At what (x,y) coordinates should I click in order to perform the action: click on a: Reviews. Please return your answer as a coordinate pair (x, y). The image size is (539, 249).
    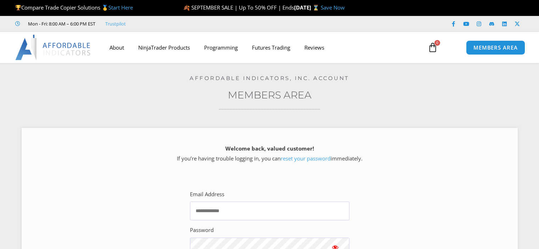
    Looking at the image, I should click on (314, 47).